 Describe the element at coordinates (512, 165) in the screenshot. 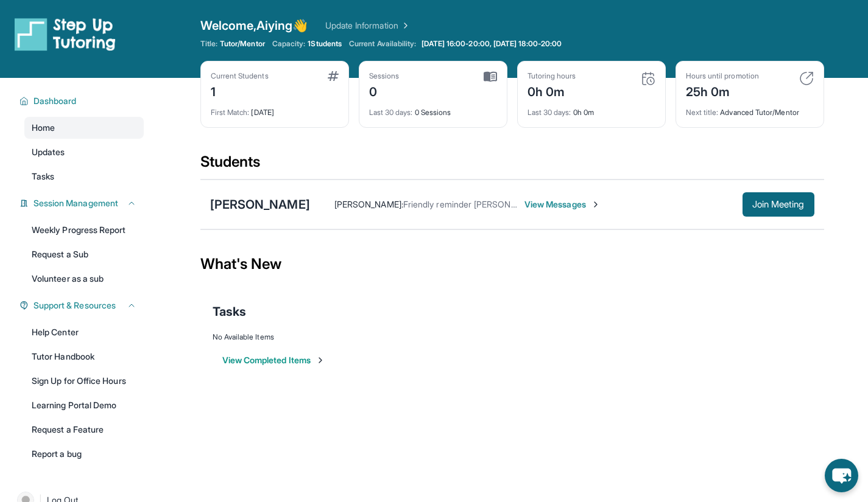

I see `div: Students` at that location.